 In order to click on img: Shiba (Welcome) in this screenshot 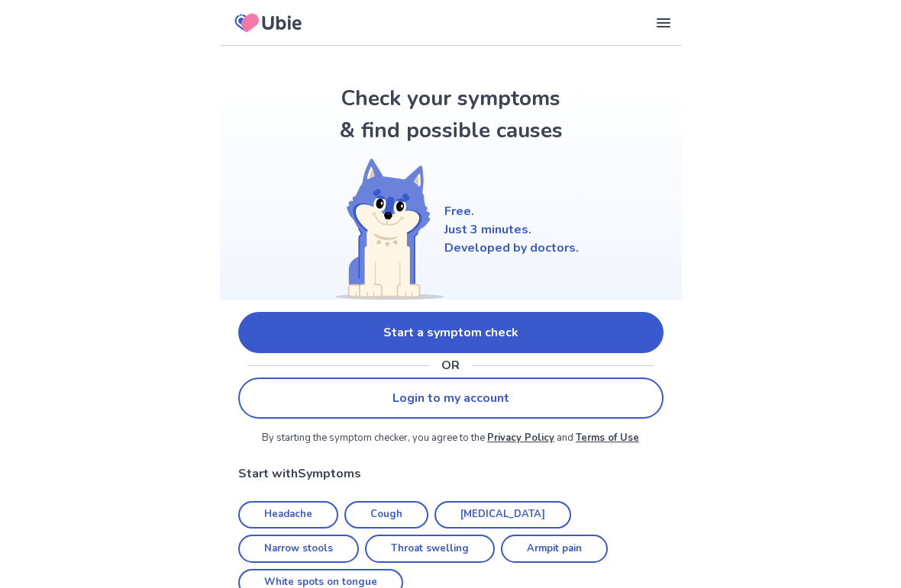, I will do `click(384, 229)`.